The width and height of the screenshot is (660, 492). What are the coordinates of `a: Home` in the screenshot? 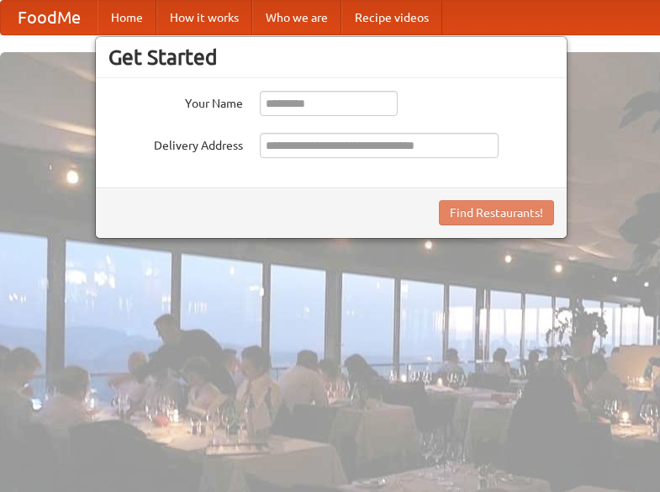 It's located at (127, 18).